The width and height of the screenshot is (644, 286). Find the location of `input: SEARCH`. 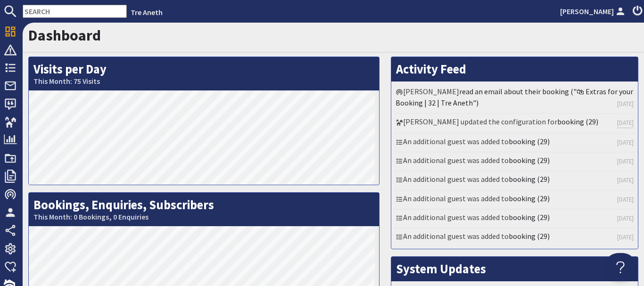

input: SEARCH is located at coordinates (75, 11).